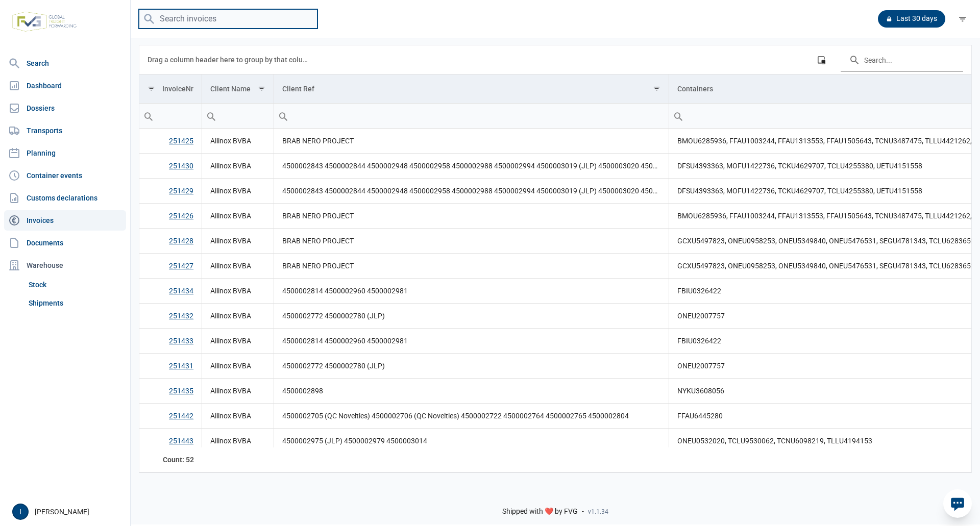  What do you see at coordinates (65, 175) in the screenshot?
I see `a: Container events` at bounding box center [65, 175].